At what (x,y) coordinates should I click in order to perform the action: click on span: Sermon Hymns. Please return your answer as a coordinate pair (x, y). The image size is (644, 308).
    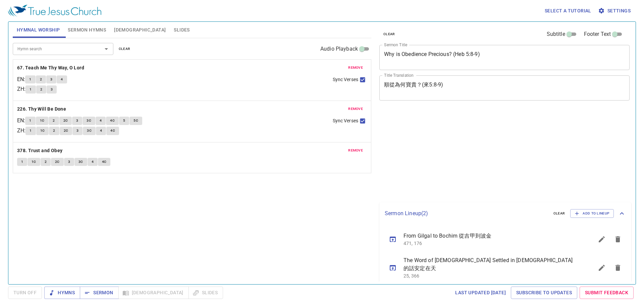
    Looking at the image, I should click on (87, 30).